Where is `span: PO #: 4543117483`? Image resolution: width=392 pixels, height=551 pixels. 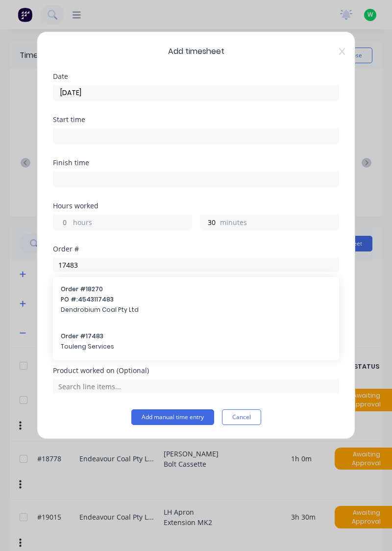
span: PO #: 4543117483 is located at coordinates (196, 299).